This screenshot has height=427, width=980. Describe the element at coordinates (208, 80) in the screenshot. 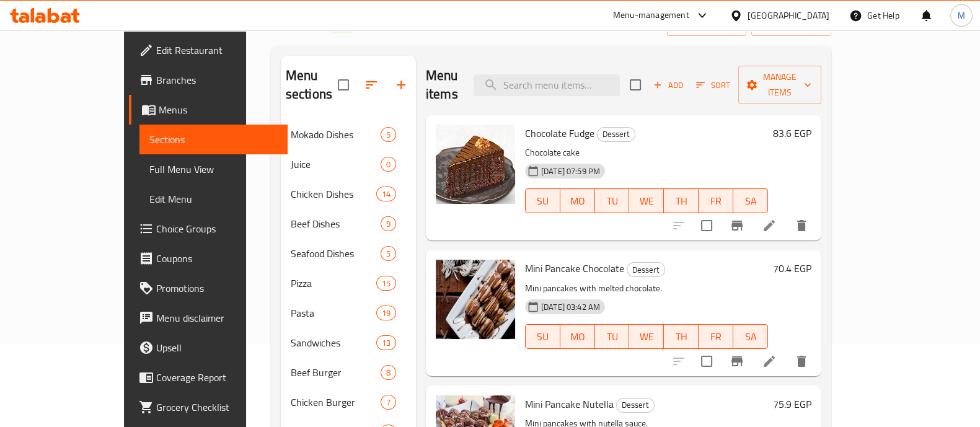

I see `a: Branches` at that location.